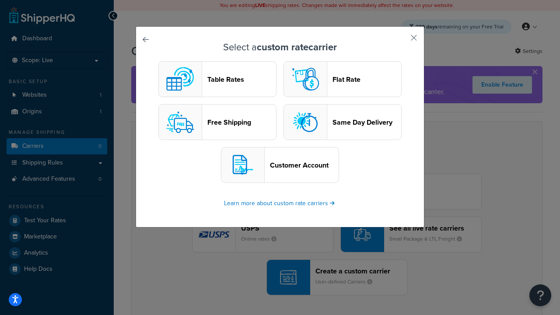 The width and height of the screenshot is (560, 315). I want to click on strong: custom rate carrier, so click(297, 47).